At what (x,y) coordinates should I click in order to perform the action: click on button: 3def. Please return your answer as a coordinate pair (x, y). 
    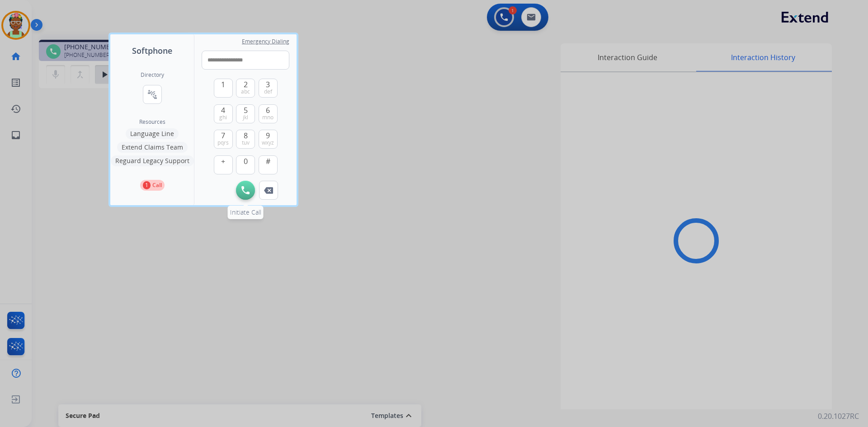
    Looking at the image, I should click on (268, 88).